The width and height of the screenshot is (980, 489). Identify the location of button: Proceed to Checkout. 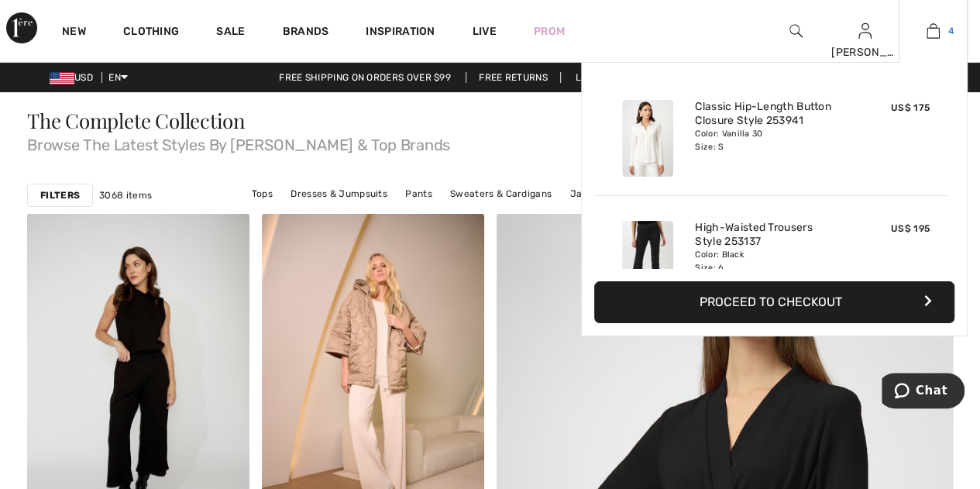
(774, 302).